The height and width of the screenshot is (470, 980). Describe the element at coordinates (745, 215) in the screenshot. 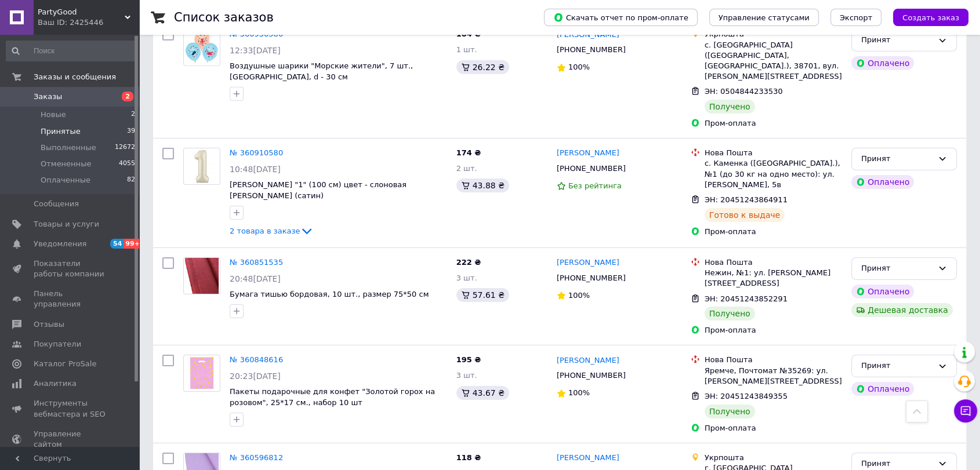

I see `div: Готово к выдаче` at that location.